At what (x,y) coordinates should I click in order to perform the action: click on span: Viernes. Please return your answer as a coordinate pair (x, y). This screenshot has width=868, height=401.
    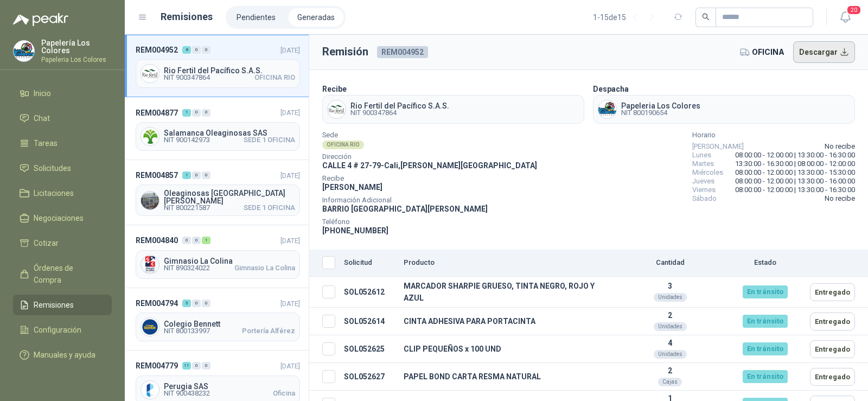
    Looking at the image, I should click on (704, 190).